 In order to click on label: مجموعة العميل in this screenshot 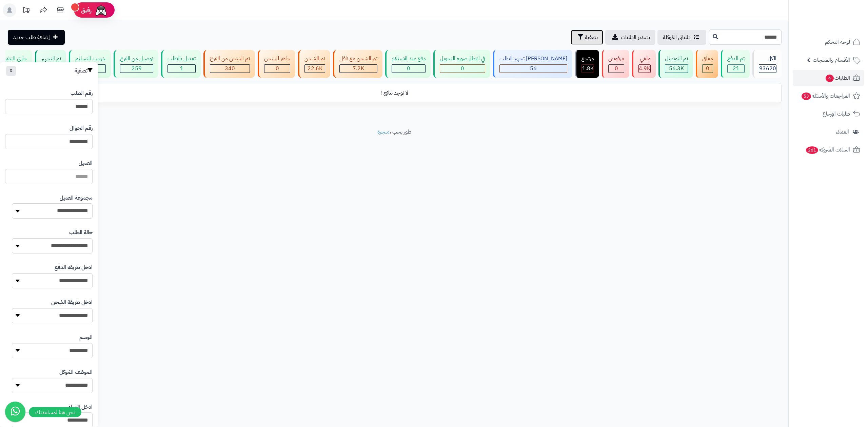, I will do `click(76, 198)`.